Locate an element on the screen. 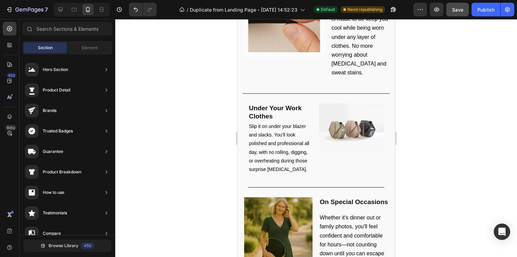 The width and height of the screenshot is (517, 257). span: Element is located at coordinates (90, 48).